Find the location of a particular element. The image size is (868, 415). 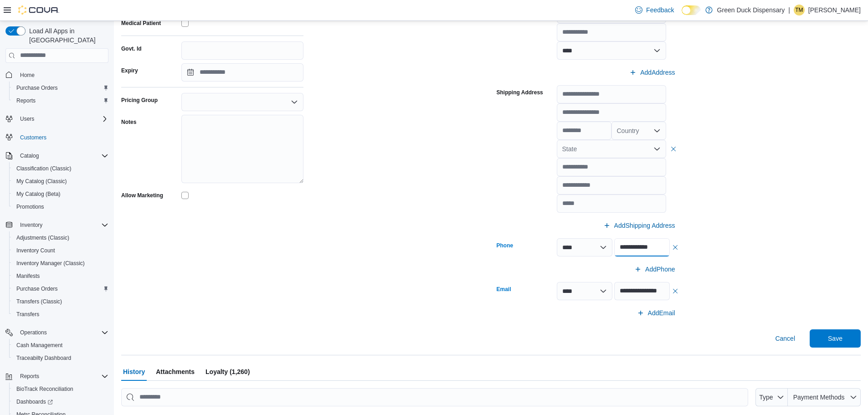

a: Inventory Count is located at coordinates (36, 251).